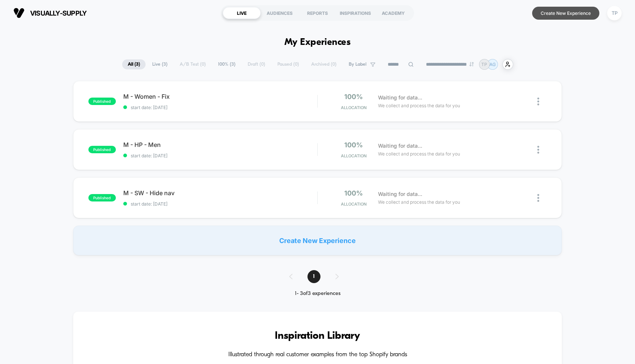 The width and height of the screenshot is (635, 364). Describe the element at coordinates (58, 13) in the screenshot. I see `span: visually-supply` at that location.